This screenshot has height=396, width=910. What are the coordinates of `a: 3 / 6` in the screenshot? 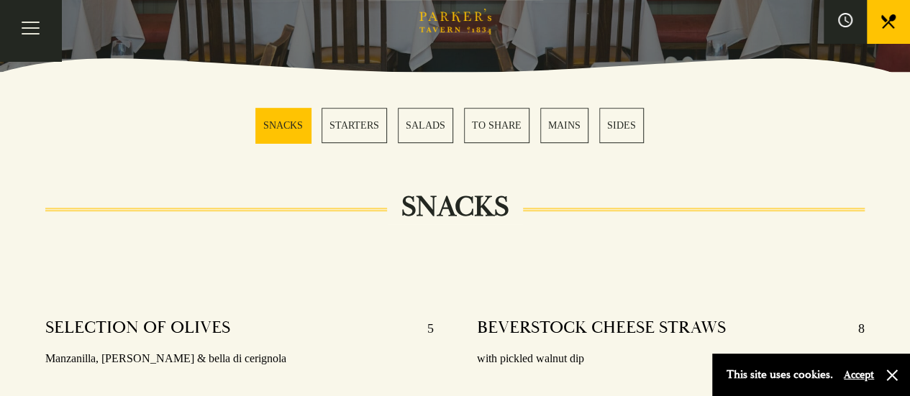 It's located at (425, 125).